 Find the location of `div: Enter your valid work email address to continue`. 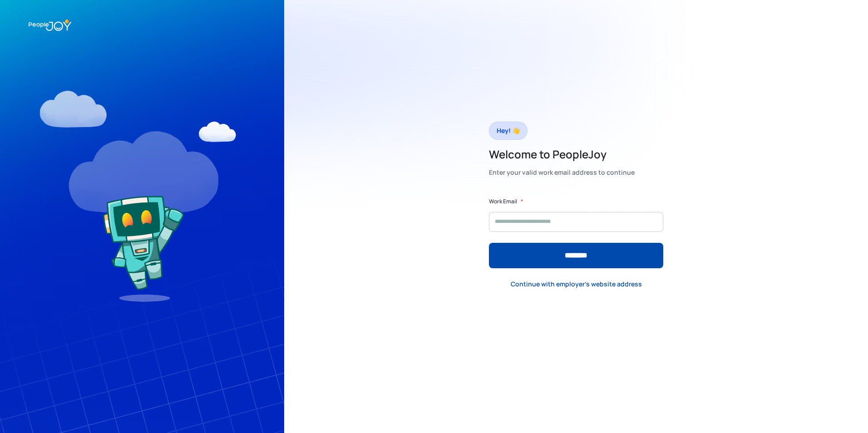

div: Enter your valid work email address to continue is located at coordinates (562, 172).